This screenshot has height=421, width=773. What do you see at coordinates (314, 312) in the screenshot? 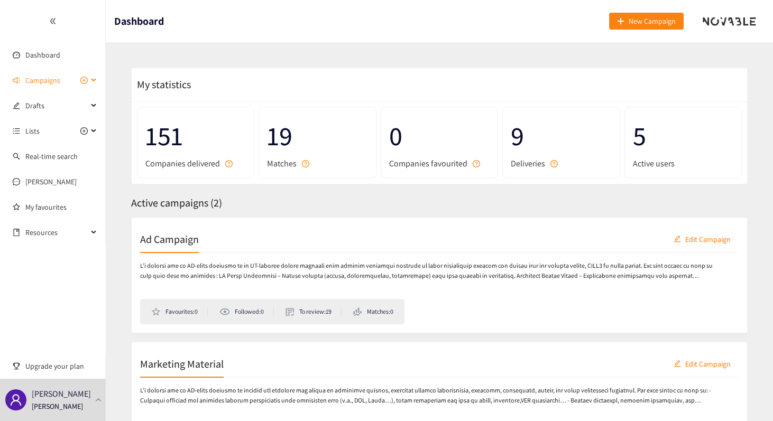
I see `li: To review: 19` at bounding box center [314, 312].